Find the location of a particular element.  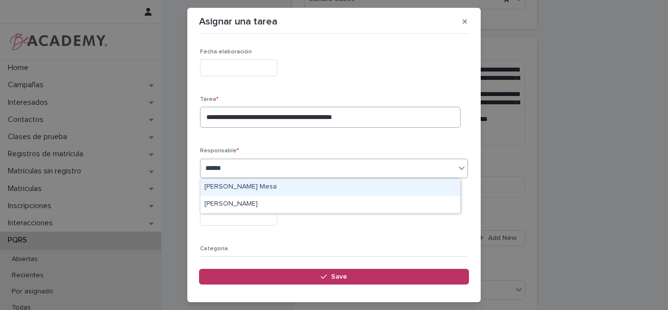

p: Asignar una tarea is located at coordinates (238, 22).